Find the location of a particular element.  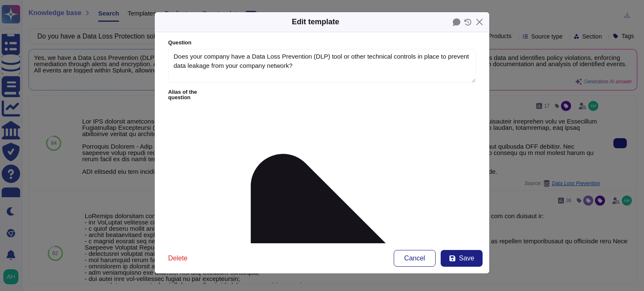

label: Question is located at coordinates (322, 43).